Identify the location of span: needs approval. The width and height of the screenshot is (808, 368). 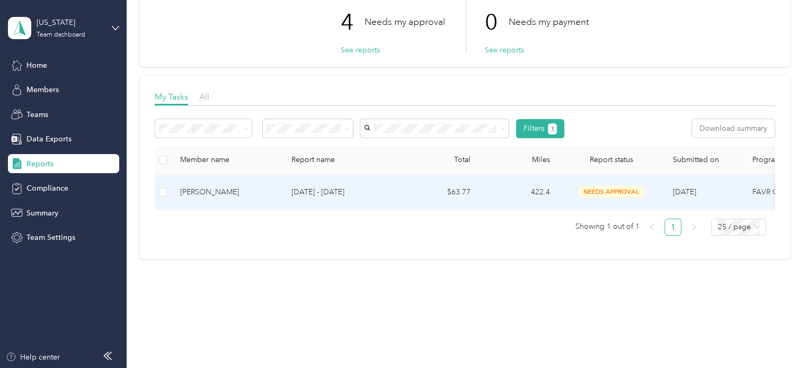
(612, 192).